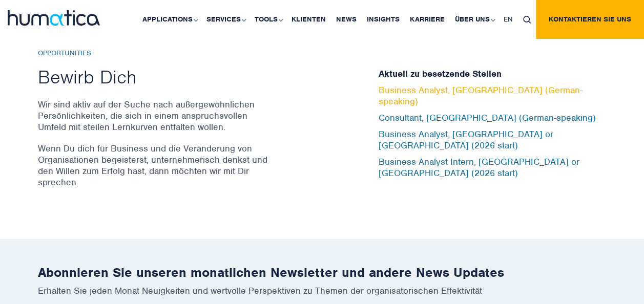 The height and width of the screenshot is (304, 644). What do you see at coordinates (157, 53) in the screenshot?
I see `h6: Opportunities` at bounding box center [157, 53].